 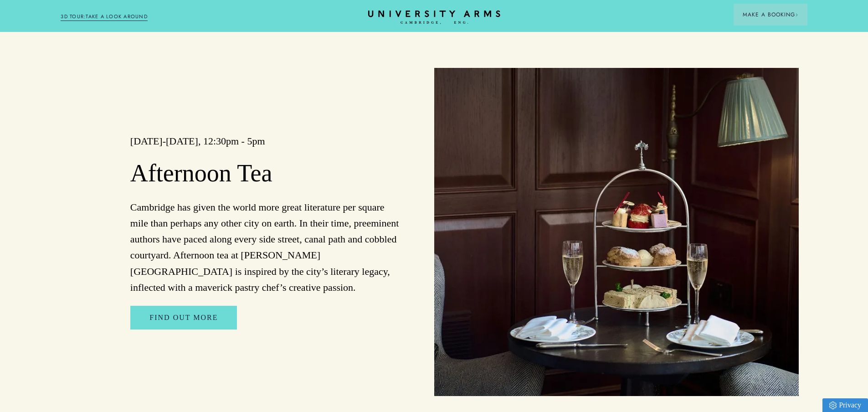 I want to click on span: Make a Booking, so click(x=770, y=15).